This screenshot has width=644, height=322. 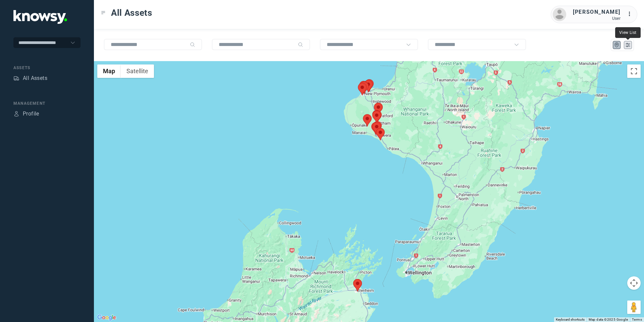 I want to click on img: Google, so click(x=107, y=317).